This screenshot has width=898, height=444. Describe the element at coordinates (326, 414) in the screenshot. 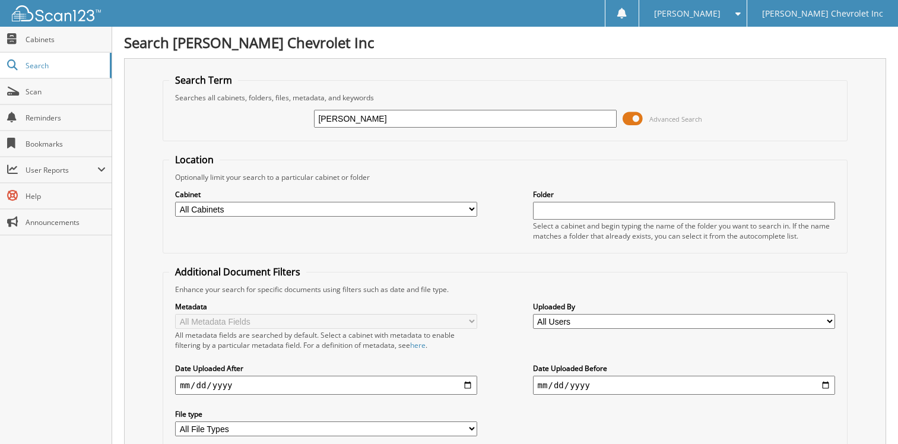

I see `label: File type` at that location.